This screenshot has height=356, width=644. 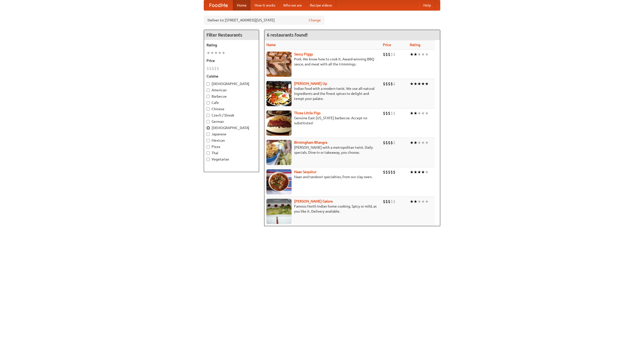 What do you see at coordinates (303, 54) in the screenshot?
I see `a: Saucy Piggy` at bounding box center [303, 54].